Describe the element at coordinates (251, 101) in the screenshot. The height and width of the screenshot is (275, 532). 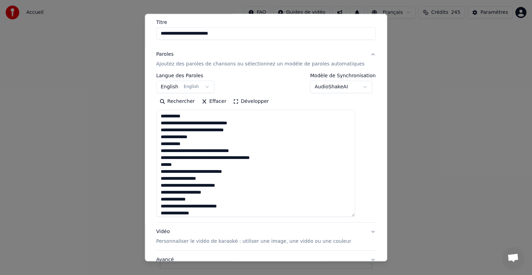
I see `button: Développer` at that location.